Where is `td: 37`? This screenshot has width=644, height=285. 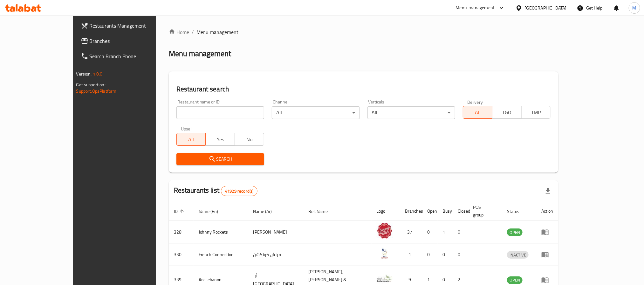
td: 37 is located at coordinates (411, 232).